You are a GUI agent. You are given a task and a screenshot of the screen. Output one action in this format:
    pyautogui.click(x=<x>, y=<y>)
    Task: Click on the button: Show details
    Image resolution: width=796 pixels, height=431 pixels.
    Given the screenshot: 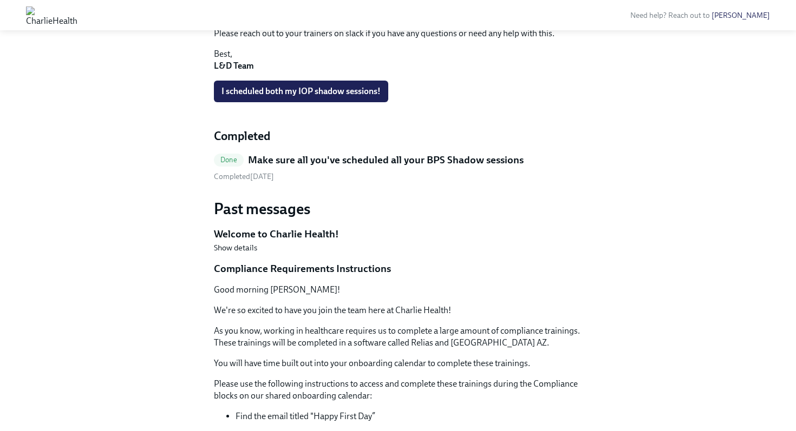 What is the action you would take?
    pyautogui.click(x=235, y=248)
    